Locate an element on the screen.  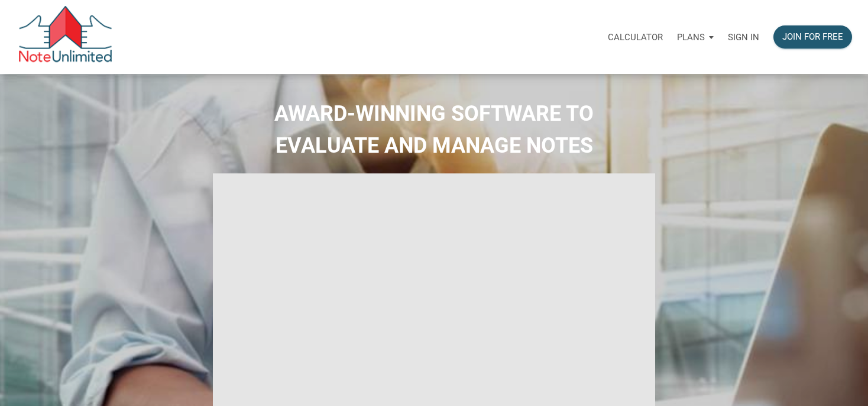
a: Join for free is located at coordinates (812, 37).